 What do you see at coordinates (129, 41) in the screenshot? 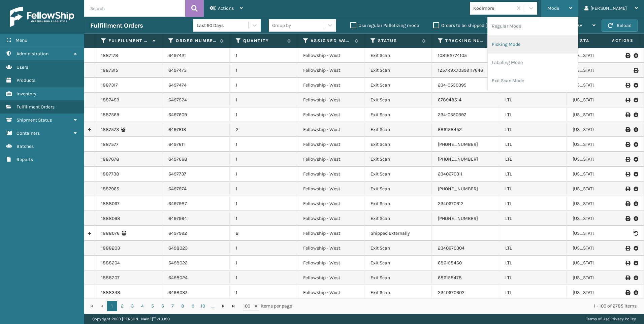
I see `label: Fulfillment Order Id` at bounding box center [129, 41].